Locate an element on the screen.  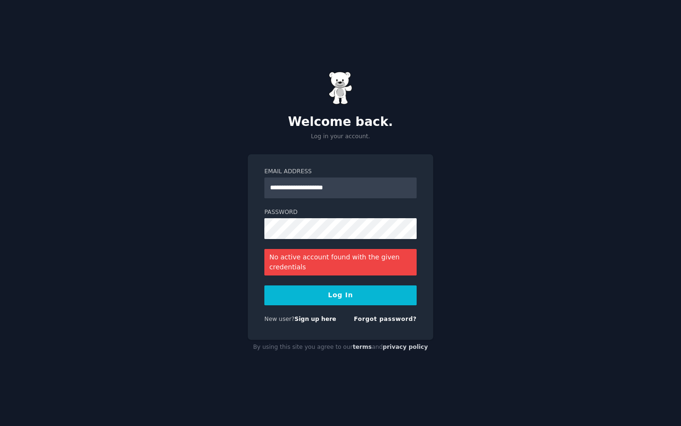
div: By using this site you agree to our and is located at coordinates (341, 347).